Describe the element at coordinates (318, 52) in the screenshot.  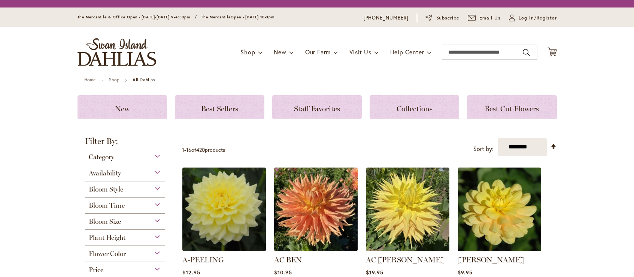
I see `span: Our Farm` at that location.